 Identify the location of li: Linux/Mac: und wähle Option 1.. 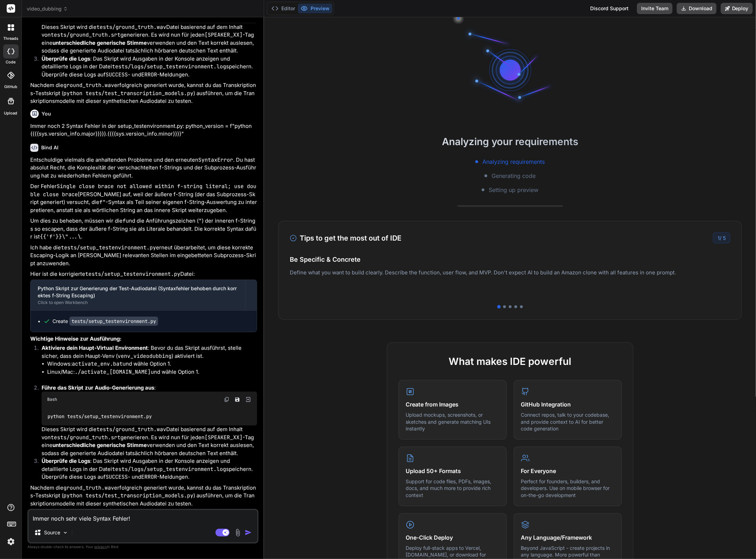
(152, 372).